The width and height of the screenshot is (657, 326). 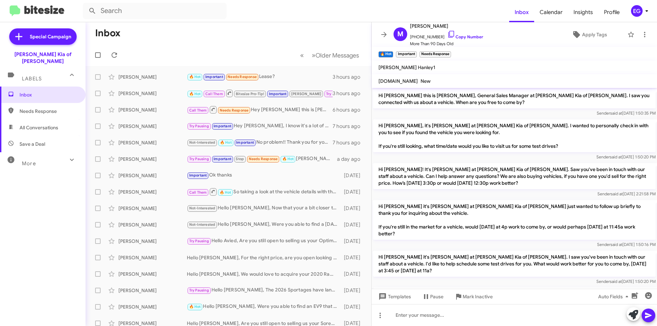 What do you see at coordinates (637, 11) in the screenshot?
I see `div: EG` at bounding box center [637, 11].